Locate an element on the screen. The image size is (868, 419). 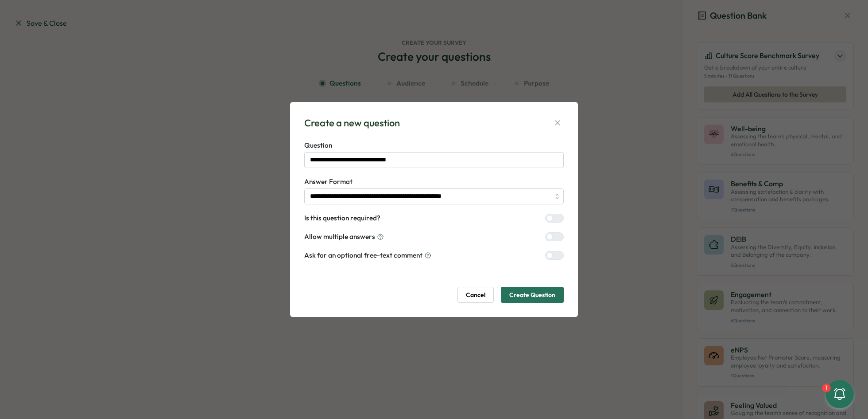
span: Cancel is located at coordinates (476, 295).